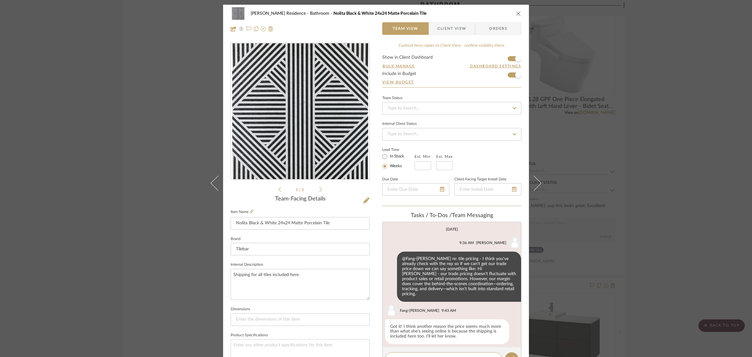 The width and height of the screenshot is (752, 357). Describe the element at coordinates (390, 179) in the screenshot. I see `label: Due Date` at that location.